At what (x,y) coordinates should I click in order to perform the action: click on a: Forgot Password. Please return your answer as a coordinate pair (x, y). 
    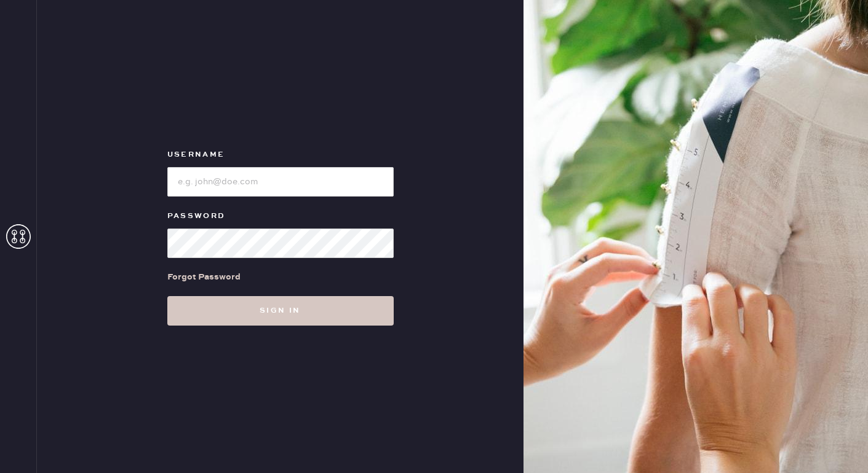
    Looking at the image, I should click on (204, 277).